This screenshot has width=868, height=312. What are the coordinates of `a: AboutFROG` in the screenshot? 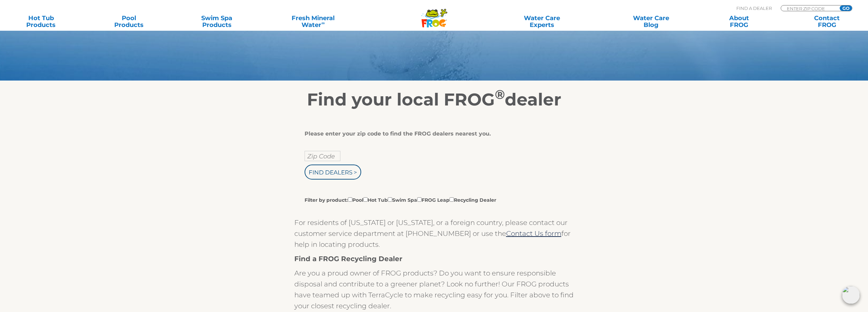 It's located at (739, 21).